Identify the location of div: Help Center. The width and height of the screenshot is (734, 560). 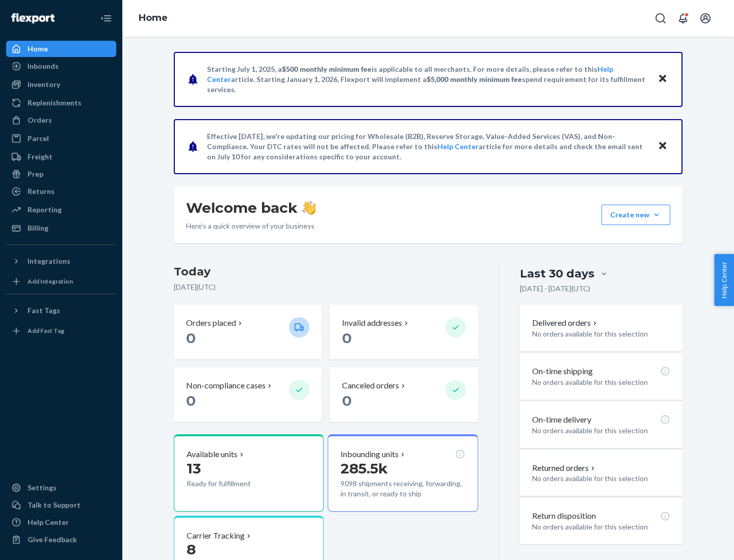
(48, 523).